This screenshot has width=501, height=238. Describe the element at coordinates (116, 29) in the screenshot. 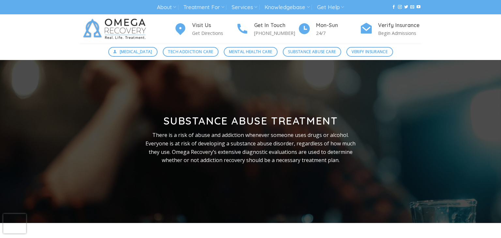

I see `img: Omega Recovery` at that location.